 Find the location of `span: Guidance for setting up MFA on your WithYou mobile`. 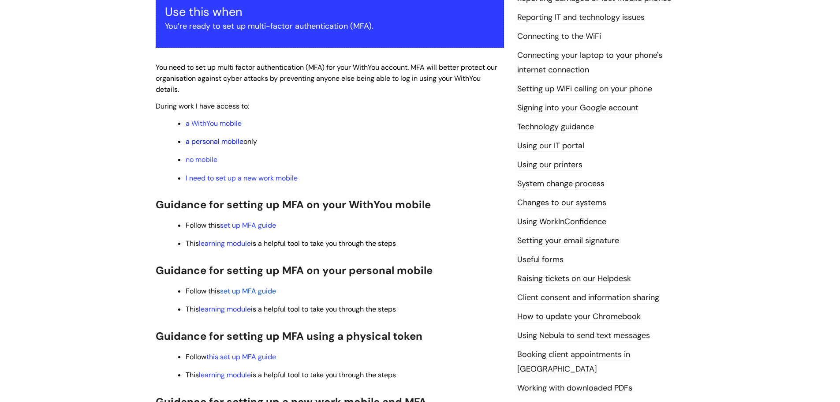

span: Guidance for setting up MFA on your WithYou mobile is located at coordinates (293, 204).